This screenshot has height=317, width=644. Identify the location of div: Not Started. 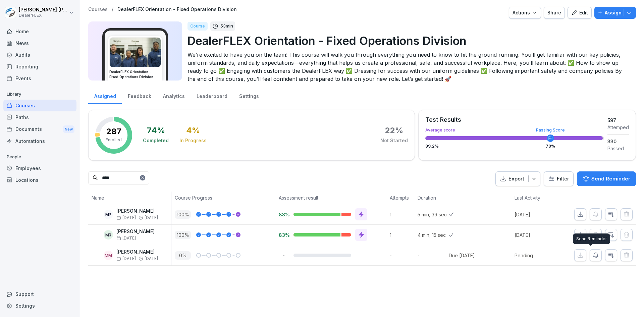
(394, 141).